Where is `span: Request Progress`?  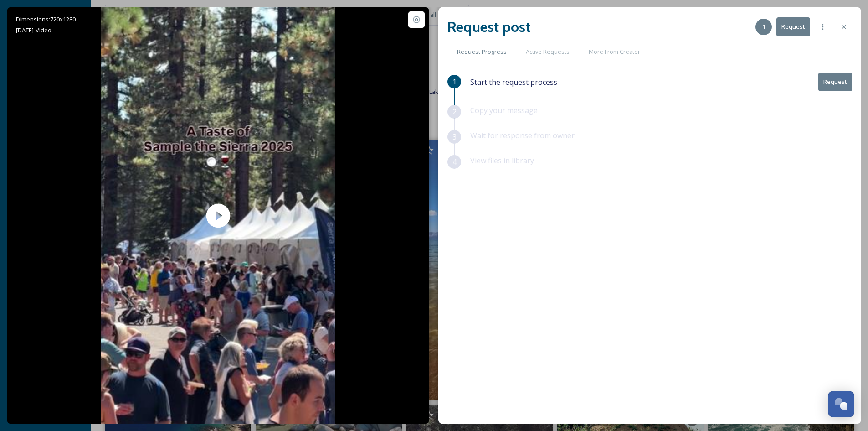 span: Request Progress is located at coordinates (482, 52).